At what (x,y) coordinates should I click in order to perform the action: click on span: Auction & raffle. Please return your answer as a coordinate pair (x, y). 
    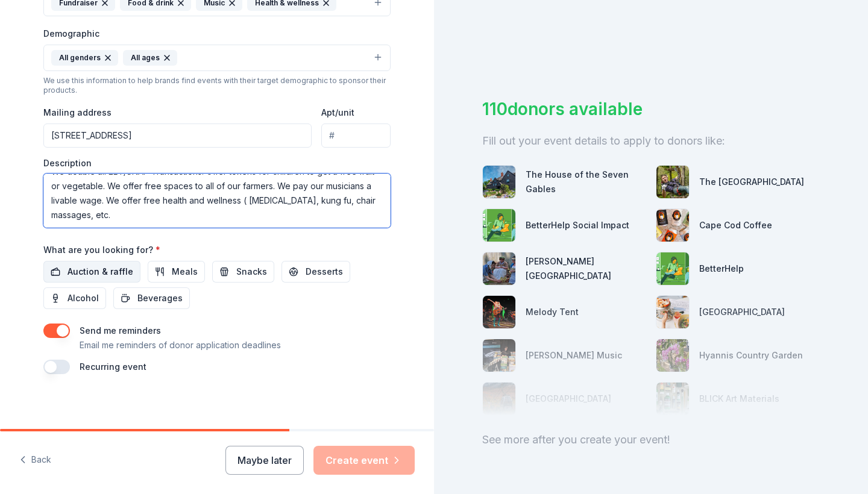
    Looking at the image, I should click on (100, 272).